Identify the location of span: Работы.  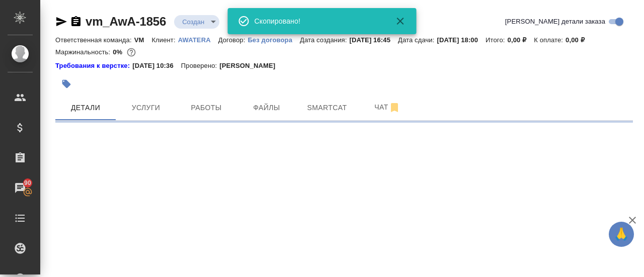
(206, 108).